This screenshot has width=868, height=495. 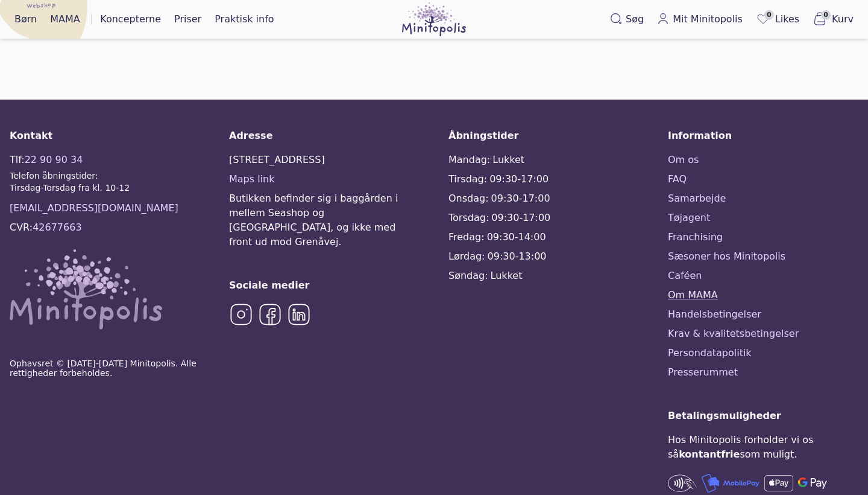 I want to click on span: Mandag:, so click(x=469, y=159).